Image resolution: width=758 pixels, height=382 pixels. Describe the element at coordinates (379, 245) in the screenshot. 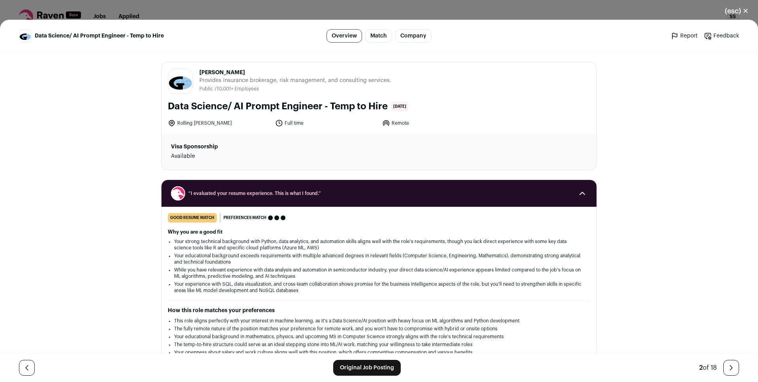

I see `li: Your strong technical background with Python, data analytics, and automation skills aligns well w...` at that location.